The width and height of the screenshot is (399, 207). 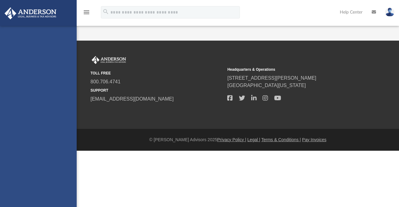 I want to click on i: search, so click(x=106, y=12).